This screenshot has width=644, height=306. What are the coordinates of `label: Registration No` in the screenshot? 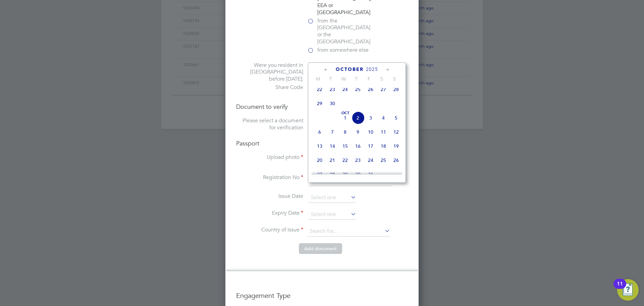 It's located at (270, 178).